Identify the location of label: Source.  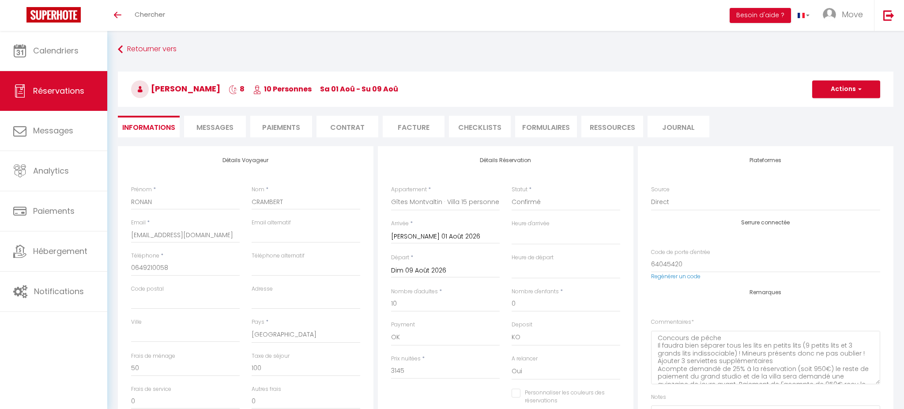
(660, 189).